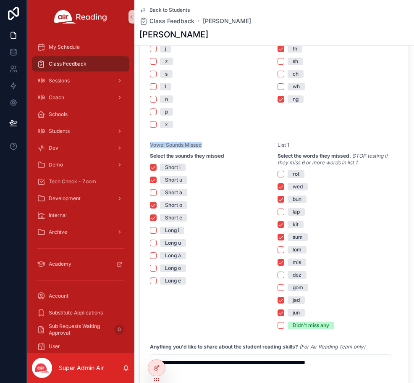  Describe the element at coordinates (295, 49) in the screenshot. I see `div: th` at that location.